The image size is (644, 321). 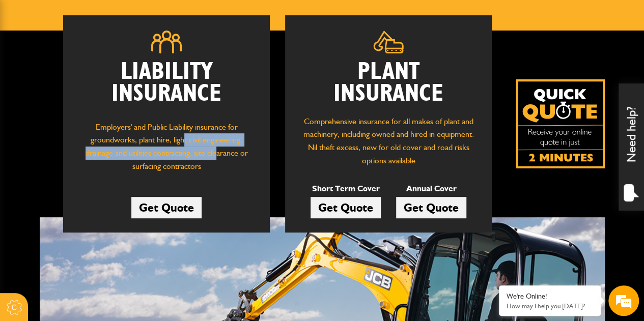 What do you see at coordinates (389, 141) in the screenshot?
I see `p: Comprehensive insurance for all makes of plant and machinery, including owned and hired in equipm...` at bounding box center [389, 141].